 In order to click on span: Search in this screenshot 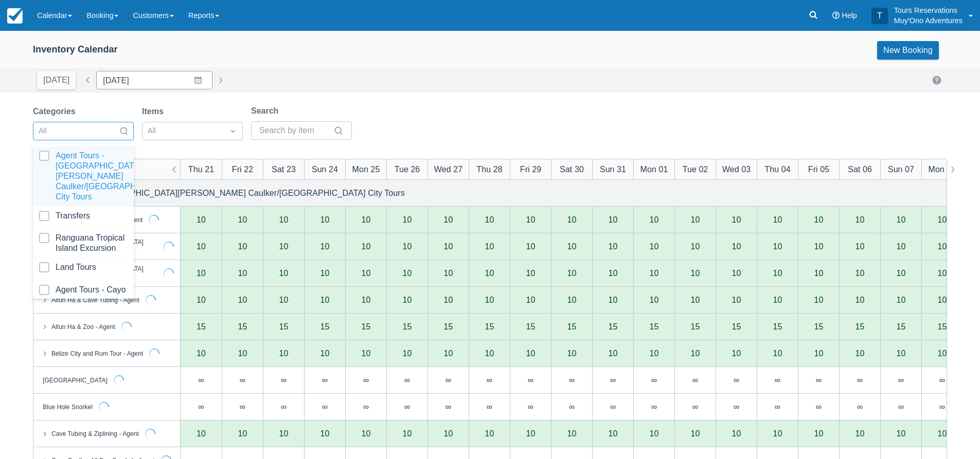, I will do `click(124, 131)`.